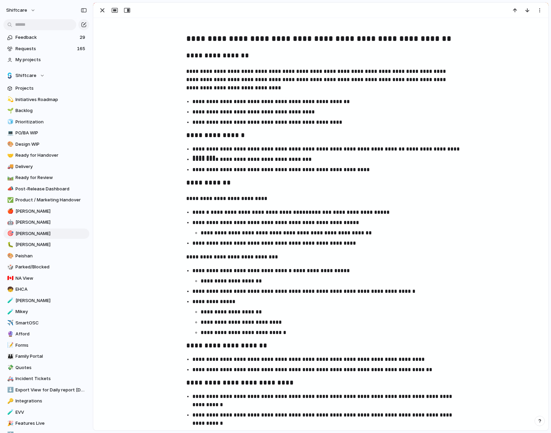 This screenshot has height=433, width=551. Describe the element at coordinates (46, 144) in the screenshot. I see `a: 🎨Design WIP` at that location.